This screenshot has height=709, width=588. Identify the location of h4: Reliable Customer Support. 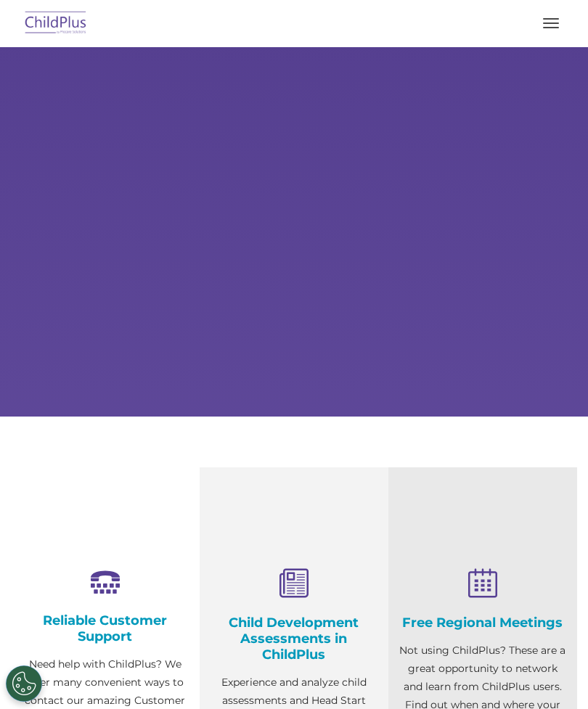
(106, 628).